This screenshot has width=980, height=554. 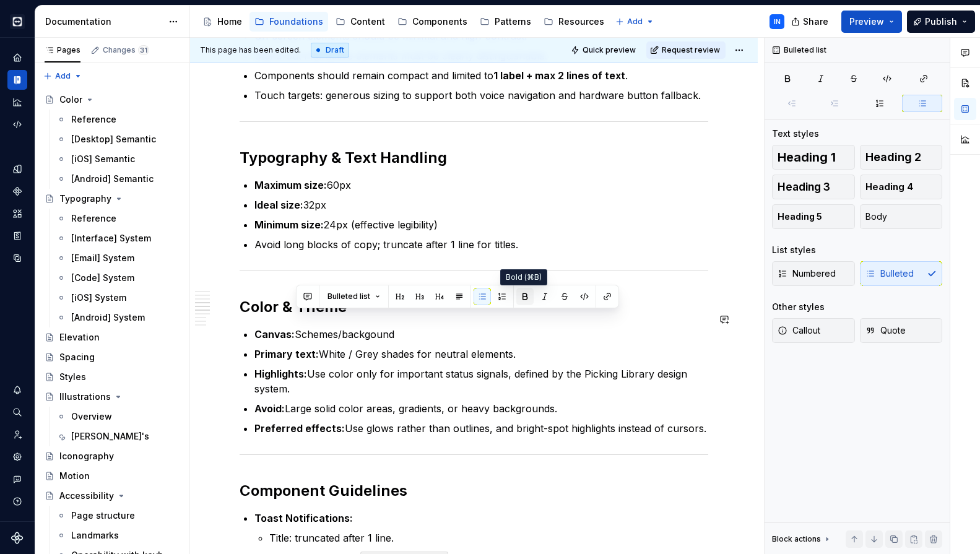 What do you see at coordinates (481, 428) in the screenshot?
I see `p: Use glows rather than outlines, and bright-spot highlights instead of cursors.` at bounding box center [481, 428].